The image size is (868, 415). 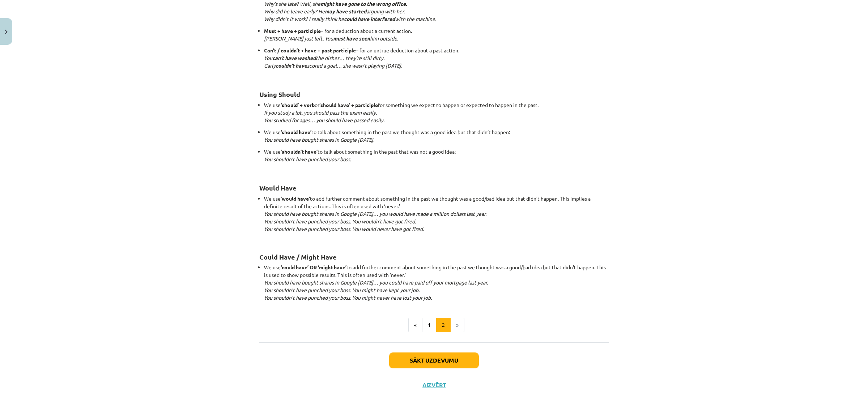 What do you see at coordinates (299, 152) in the screenshot?
I see `strong: ‘shouldn’t have’` at bounding box center [299, 152].